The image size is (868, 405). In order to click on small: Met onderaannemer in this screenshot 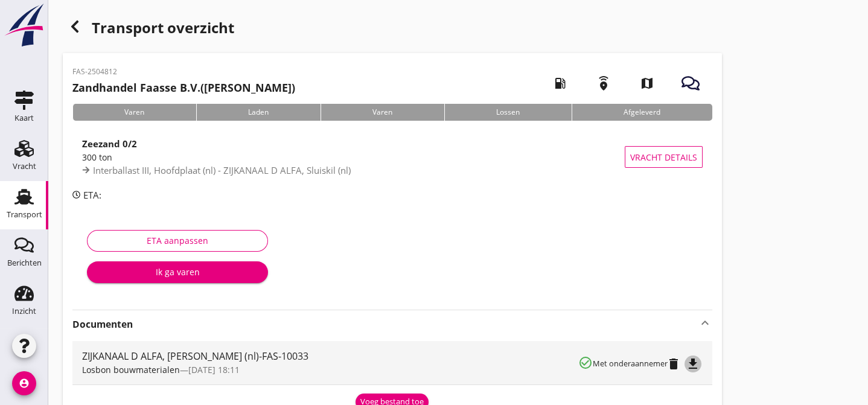, I will do `click(630, 363)`.